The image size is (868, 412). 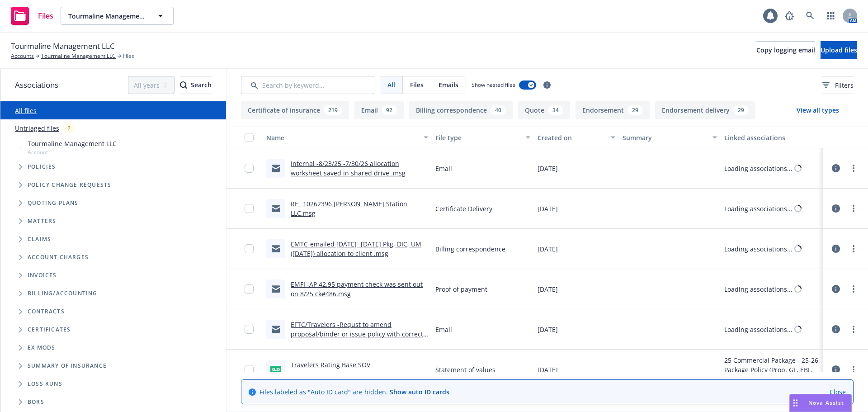 I want to click on a: Show auto ID cards, so click(x=420, y=391).